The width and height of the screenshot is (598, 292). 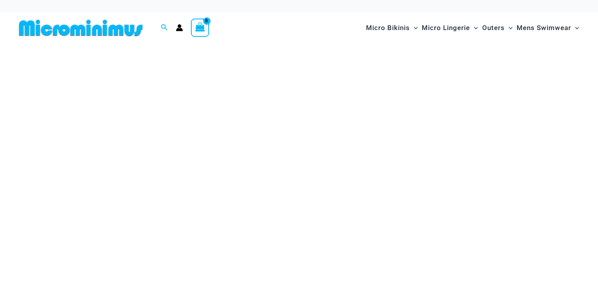 What do you see at coordinates (200, 28) in the screenshot?
I see `a: View Shopping Cart, empty` at bounding box center [200, 28].